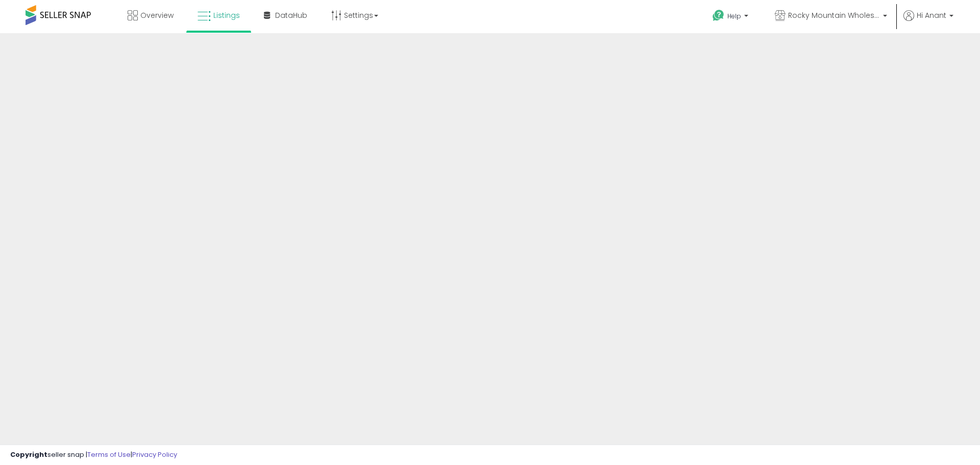  Describe the element at coordinates (732, 18) in the screenshot. I see `a: Help` at that location.